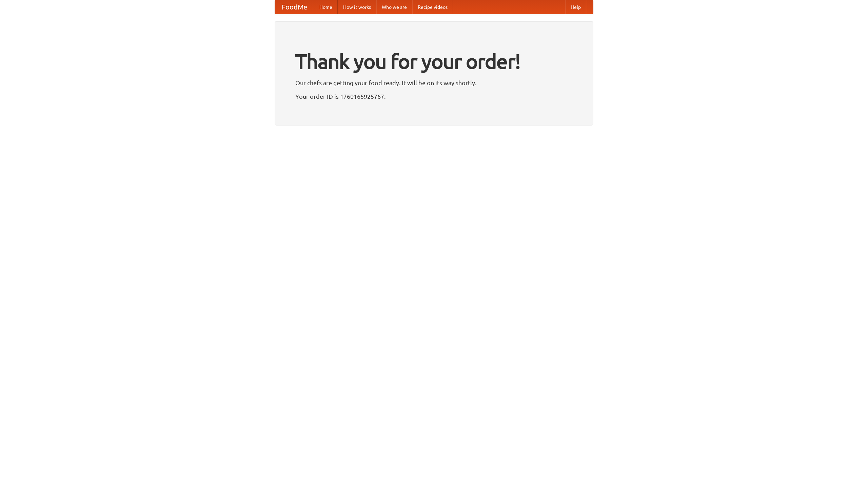 The image size is (868, 480). I want to click on a: How it works, so click(357, 7).